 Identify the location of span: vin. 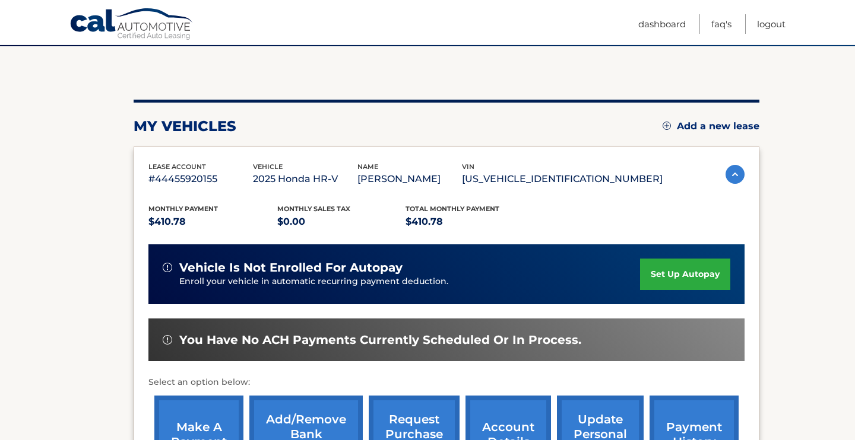
(468, 167).